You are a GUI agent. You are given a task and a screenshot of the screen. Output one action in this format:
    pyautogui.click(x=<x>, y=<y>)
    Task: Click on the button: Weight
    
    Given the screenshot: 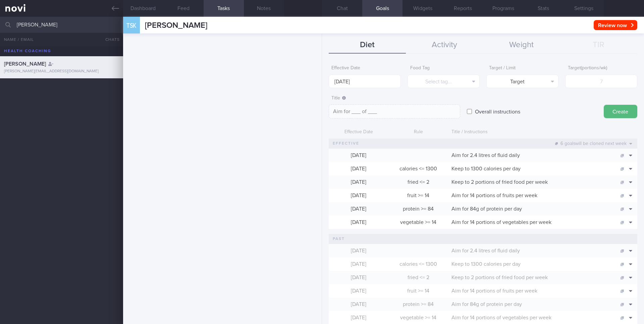 What is the action you would take?
    pyautogui.click(x=521, y=45)
    